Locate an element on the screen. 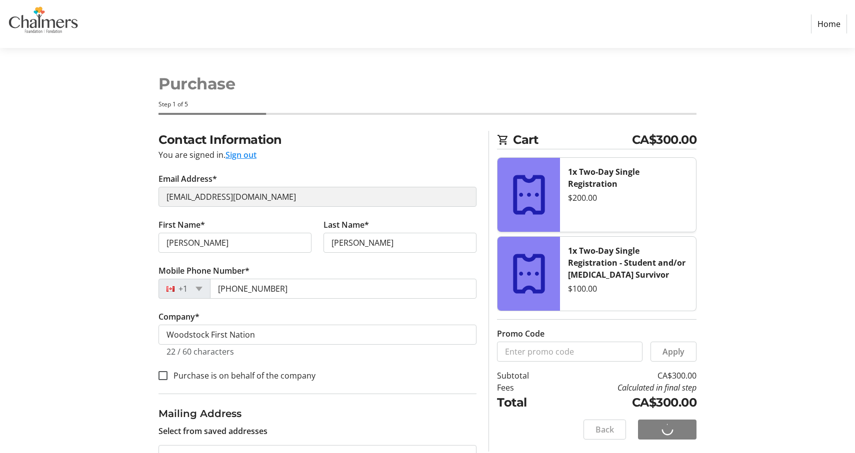  a: Home is located at coordinates (829, 24).